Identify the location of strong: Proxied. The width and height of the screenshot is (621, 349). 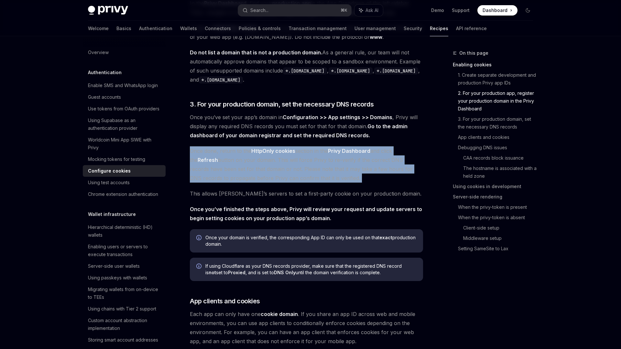
(237, 272).